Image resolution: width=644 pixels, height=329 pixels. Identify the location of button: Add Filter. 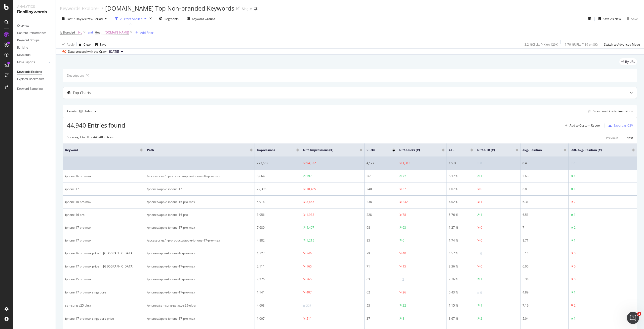
(143, 33).